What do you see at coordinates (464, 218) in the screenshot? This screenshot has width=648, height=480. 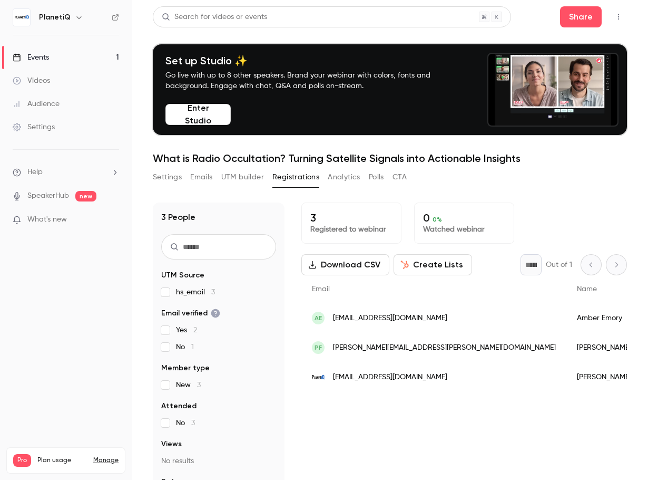 I see `p: 0` at bounding box center [464, 218].